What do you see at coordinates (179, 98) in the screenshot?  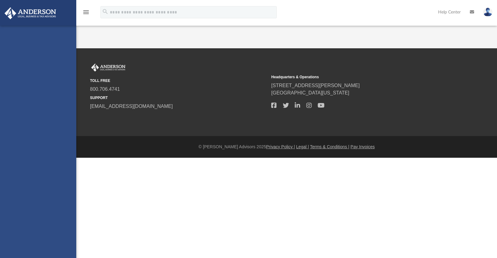 I see `small: SUPPORT` at bounding box center [179, 98].